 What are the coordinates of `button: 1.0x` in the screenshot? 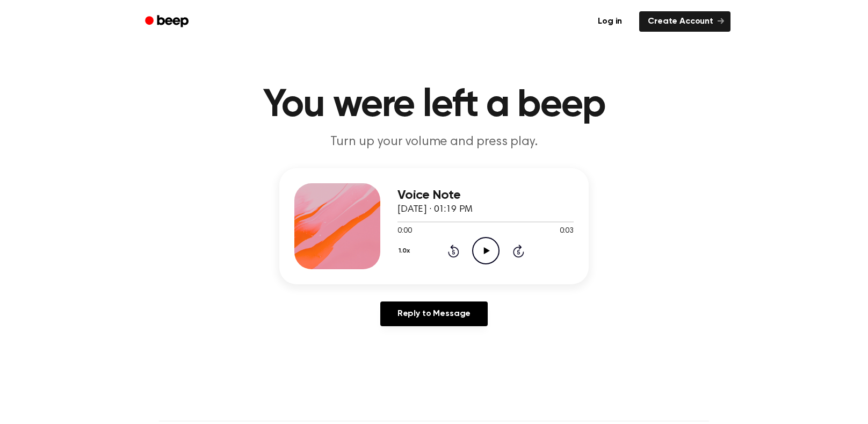 It's located at (406, 251).